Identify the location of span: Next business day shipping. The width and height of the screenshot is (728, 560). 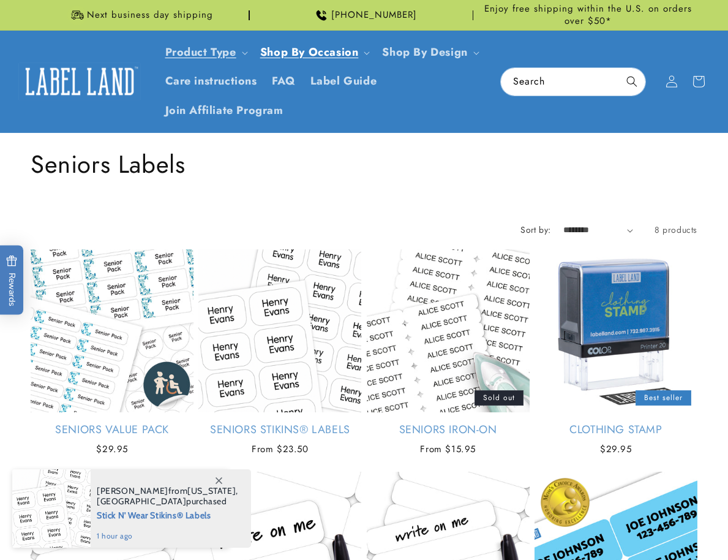
(150, 15).